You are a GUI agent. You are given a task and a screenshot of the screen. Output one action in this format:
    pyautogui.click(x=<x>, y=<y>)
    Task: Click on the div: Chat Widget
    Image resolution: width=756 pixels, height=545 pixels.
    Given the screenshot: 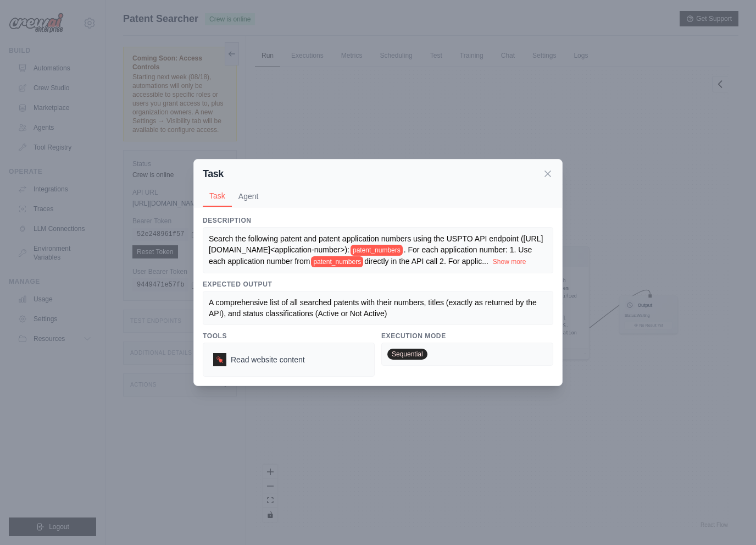 What is the action you would take?
    pyautogui.click(x=729, y=518)
    